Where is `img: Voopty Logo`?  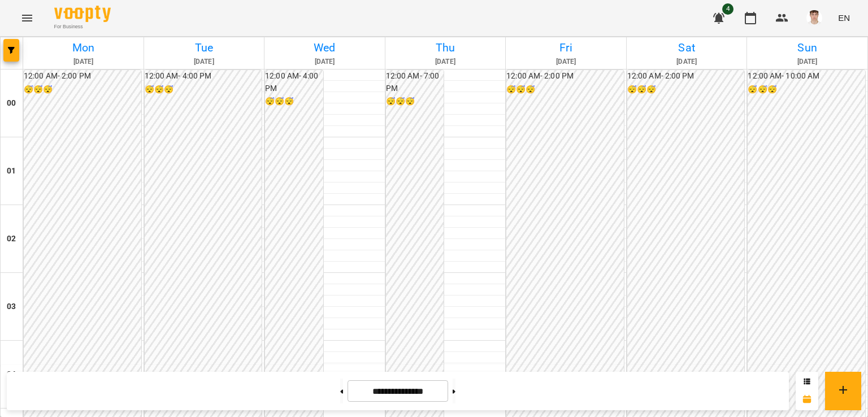 img: Voopty Logo is located at coordinates (83, 13).